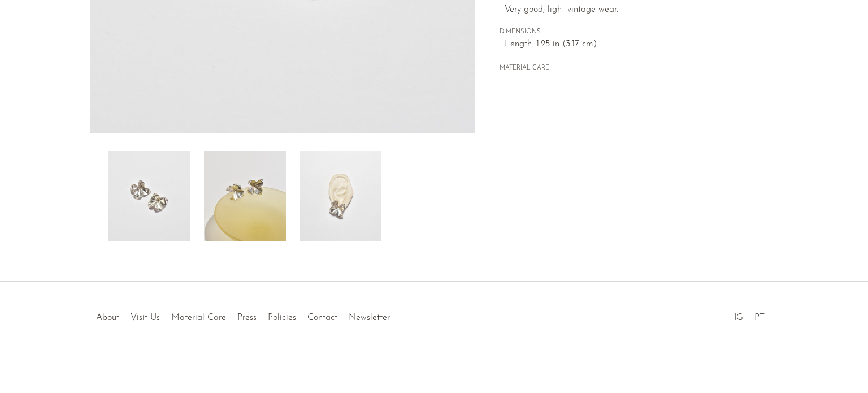 This screenshot has height=393, width=868. I want to click on span: DIMENSIONS, so click(627, 32).